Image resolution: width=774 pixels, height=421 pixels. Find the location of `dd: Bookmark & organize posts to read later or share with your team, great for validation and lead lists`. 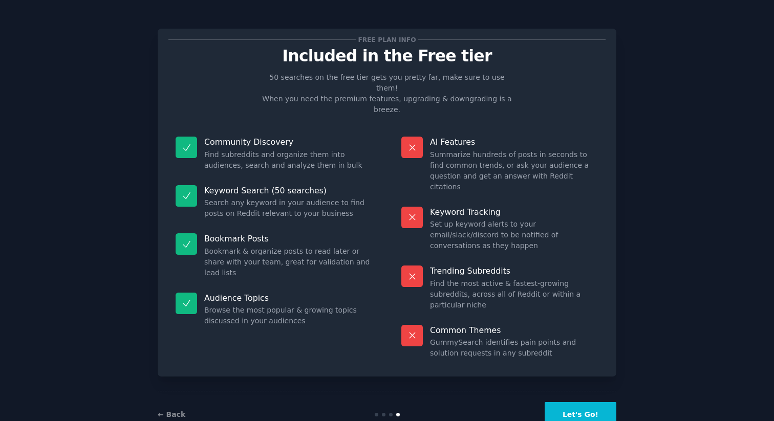

dd: Bookmark & organize posts to read later or share with your team, great for validation and lead lists is located at coordinates (288, 262).